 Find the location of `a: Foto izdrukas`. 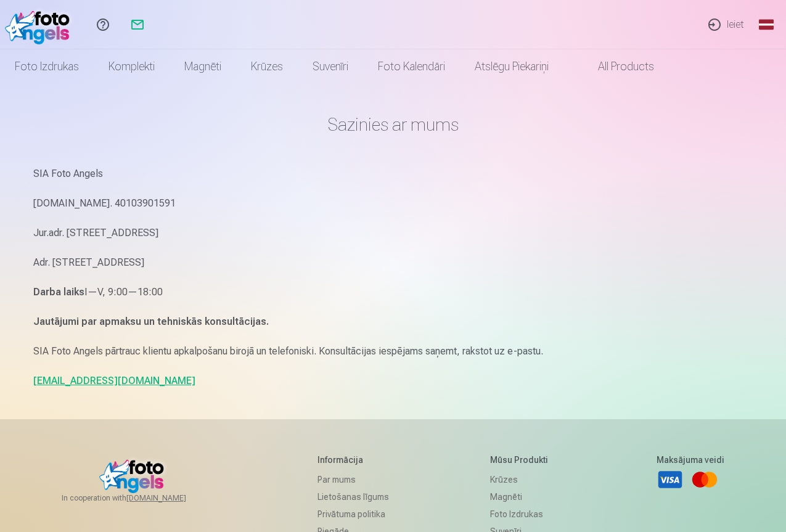

a: Foto izdrukas is located at coordinates (522, 514).